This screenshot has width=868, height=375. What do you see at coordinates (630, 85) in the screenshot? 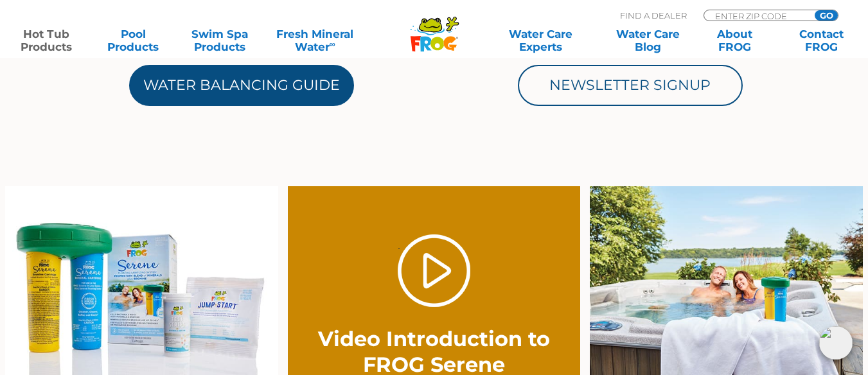
I see `a: Newsletter Signup` at bounding box center [630, 85].